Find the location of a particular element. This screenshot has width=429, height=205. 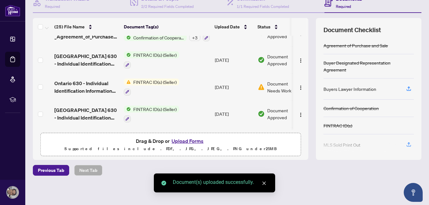

span: Drag & Drop or is located at coordinates (170, 141).